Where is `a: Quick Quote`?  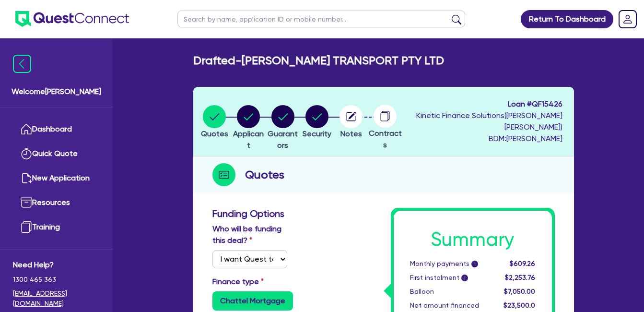 a: Quick Quote is located at coordinates (56, 154).